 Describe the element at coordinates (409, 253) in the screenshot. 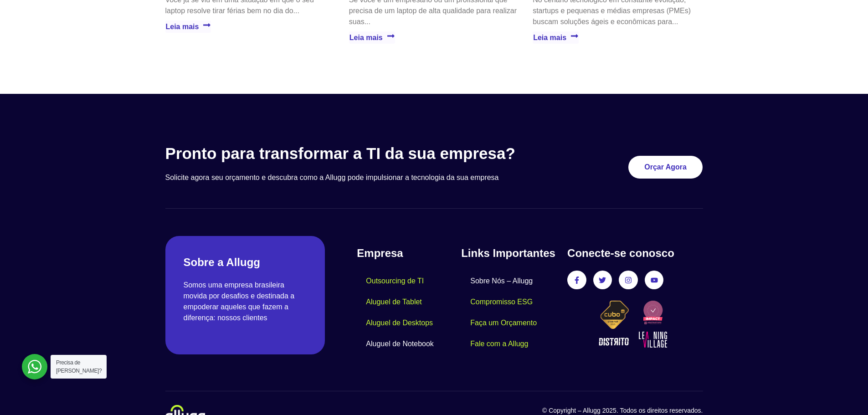

I see `h4: Empresa` at that location.